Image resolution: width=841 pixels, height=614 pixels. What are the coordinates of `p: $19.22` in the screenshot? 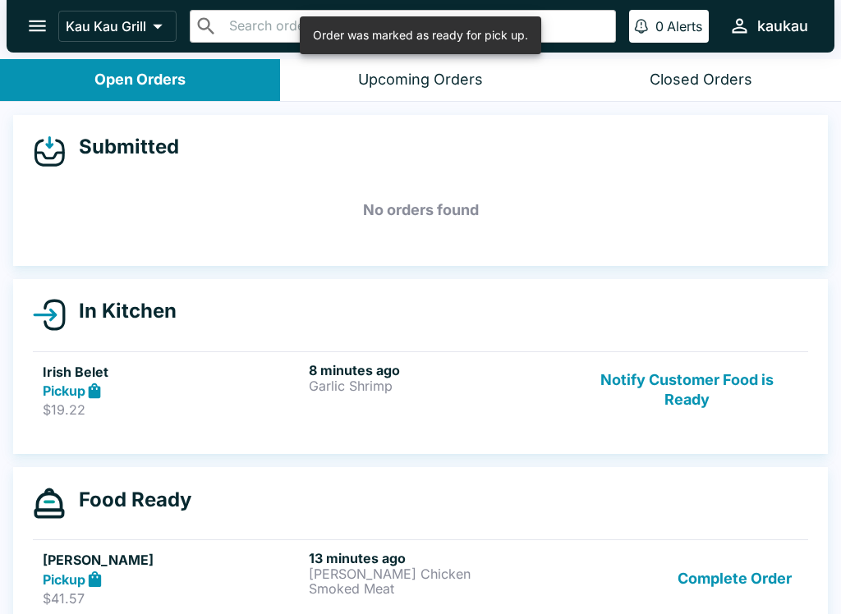 It's located at (172, 410).